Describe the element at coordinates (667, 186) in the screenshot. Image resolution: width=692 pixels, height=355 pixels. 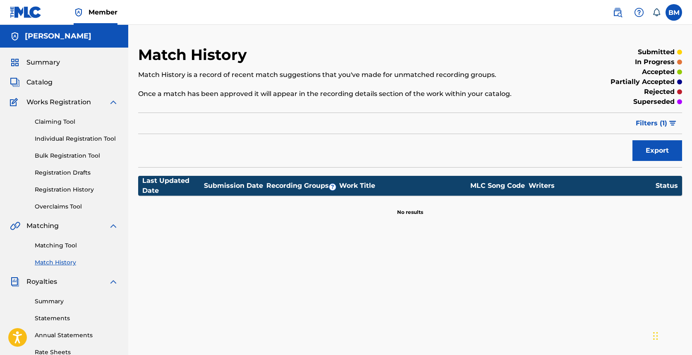
I see `div: Status` at that location.